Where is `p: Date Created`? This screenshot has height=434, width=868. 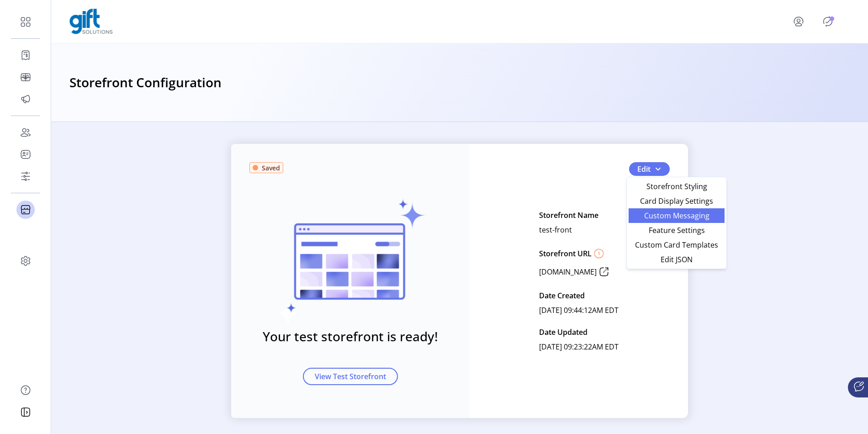
p: Date Created is located at coordinates (561, 296).